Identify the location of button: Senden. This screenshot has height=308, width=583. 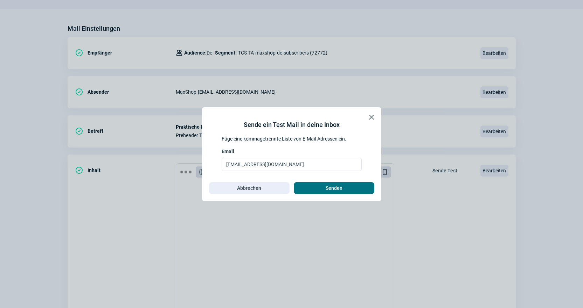
(334, 188).